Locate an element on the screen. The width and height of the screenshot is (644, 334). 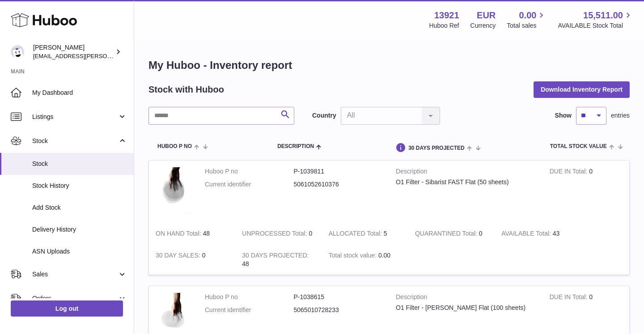
span: 0 is located at coordinates (481, 233).